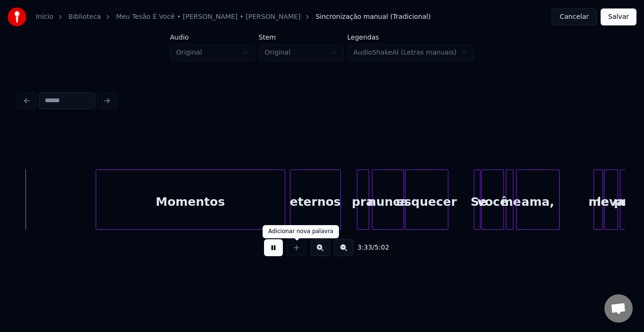  Describe the element at coordinates (410, 37) in the screenshot. I see `label: Legendas` at that location.